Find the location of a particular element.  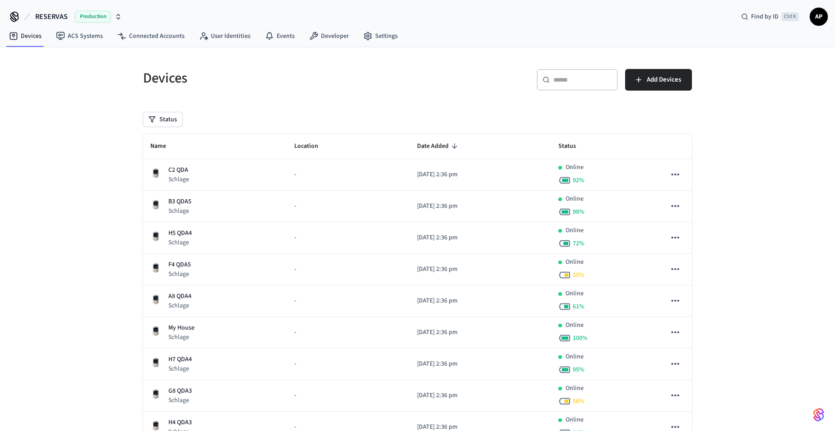

p: A8 QDA4 is located at coordinates (180, 296).